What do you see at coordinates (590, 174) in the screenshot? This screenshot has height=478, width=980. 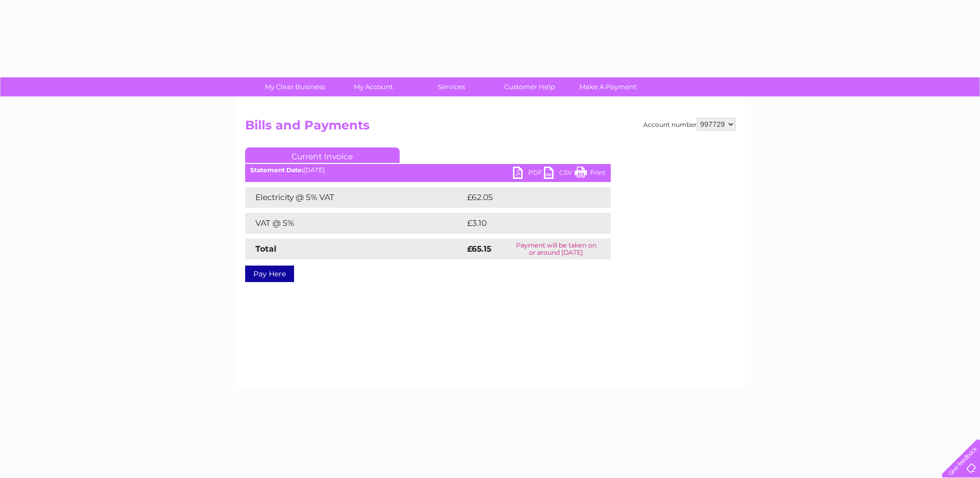 I see `a: Print` at bounding box center [590, 174].